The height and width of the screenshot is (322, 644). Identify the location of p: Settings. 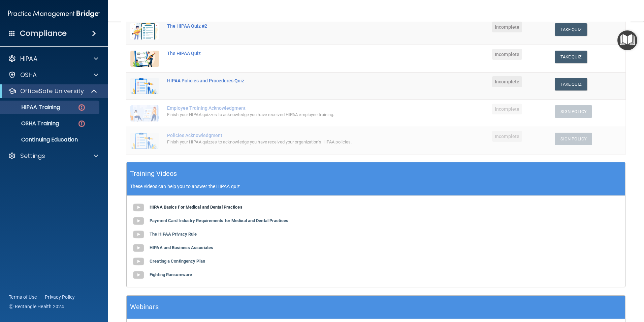
(33, 156).